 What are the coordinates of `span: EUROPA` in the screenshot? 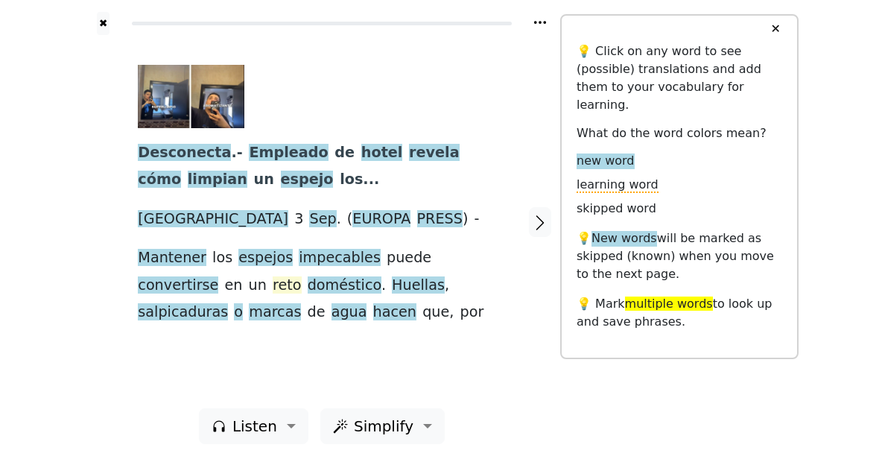 It's located at (381, 219).